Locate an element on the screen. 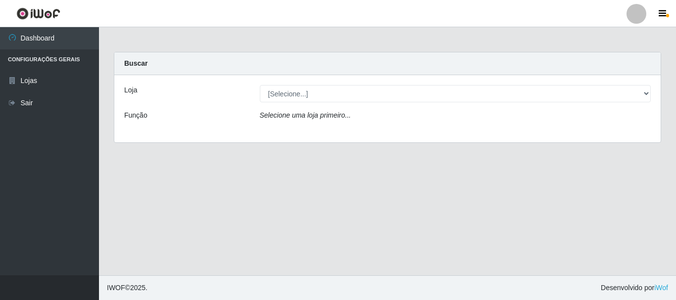 Image resolution: width=676 pixels, height=300 pixels. label: Loja is located at coordinates (131, 90).